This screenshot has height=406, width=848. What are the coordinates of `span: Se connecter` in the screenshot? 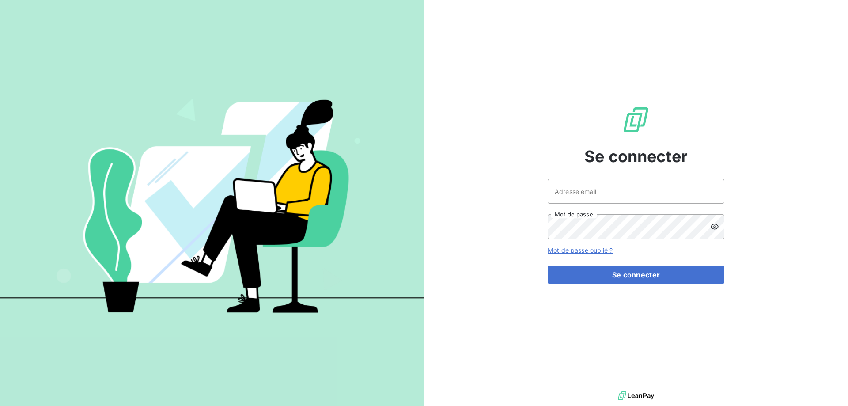 It's located at (636, 156).